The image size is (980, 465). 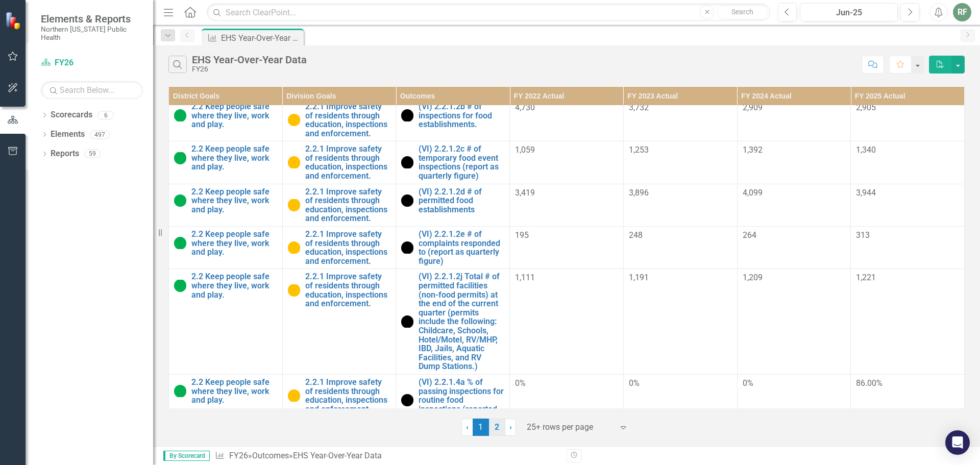 I want to click on div: Open Intercom Messenger, so click(x=957, y=442).